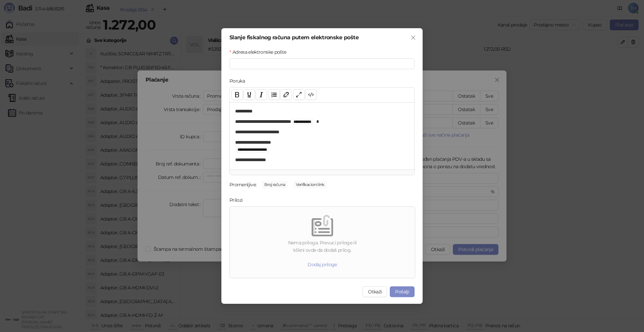  What do you see at coordinates (311, 95) in the screenshot?
I see `button: Code view` at bounding box center [311, 95].